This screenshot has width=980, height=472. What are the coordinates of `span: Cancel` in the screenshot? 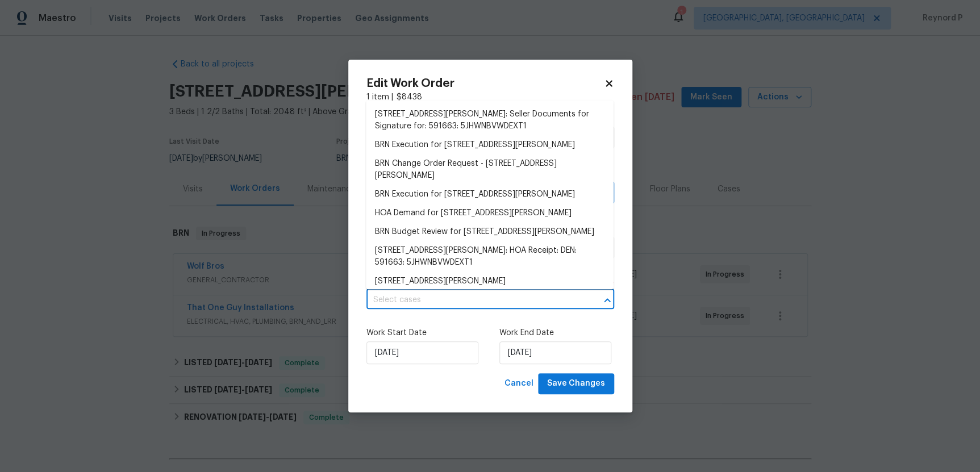 It's located at (519, 383).